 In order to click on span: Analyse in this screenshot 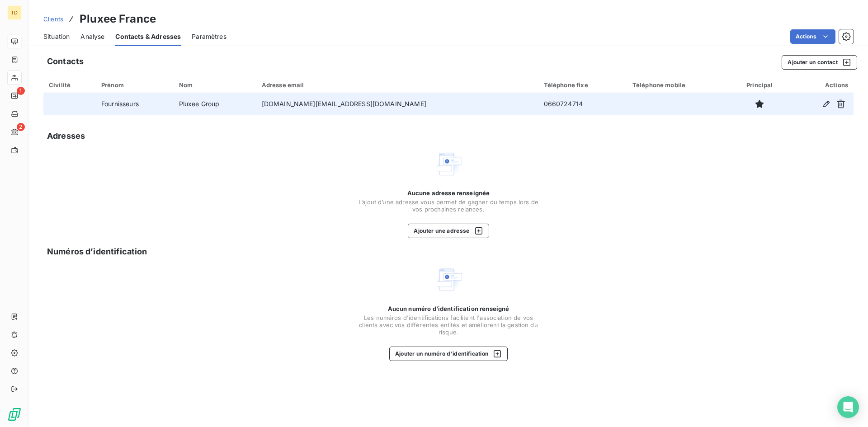, I will do `click(93, 36)`.